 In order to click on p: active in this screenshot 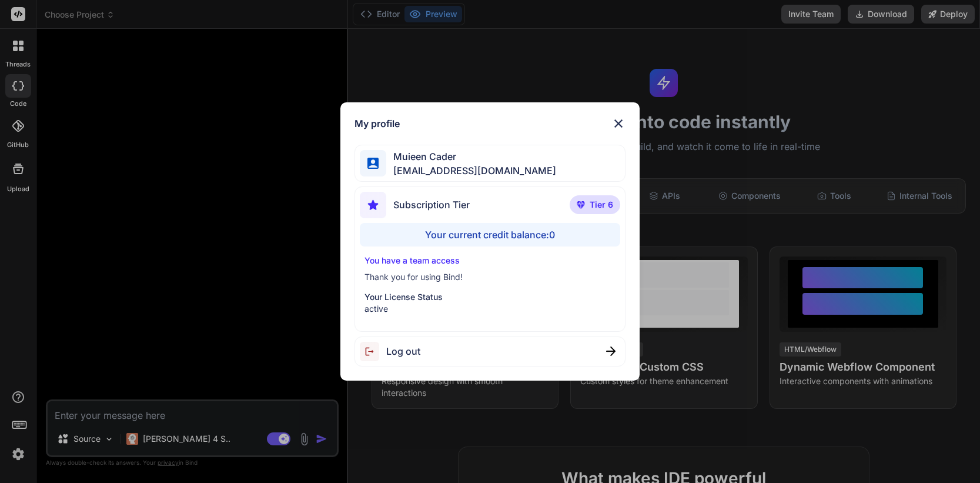, I will do `click(490, 309)`.